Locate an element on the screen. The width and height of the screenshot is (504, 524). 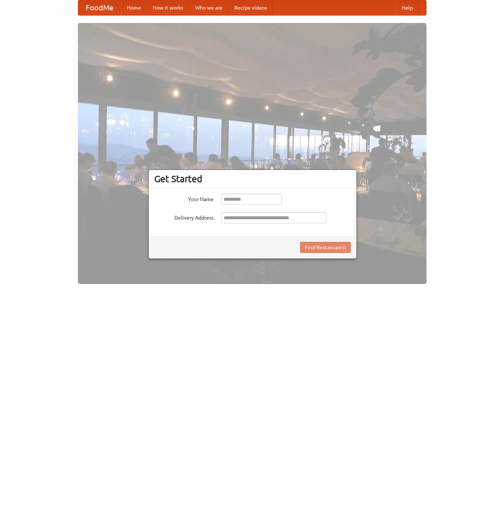
a: Who we are is located at coordinates (209, 8).